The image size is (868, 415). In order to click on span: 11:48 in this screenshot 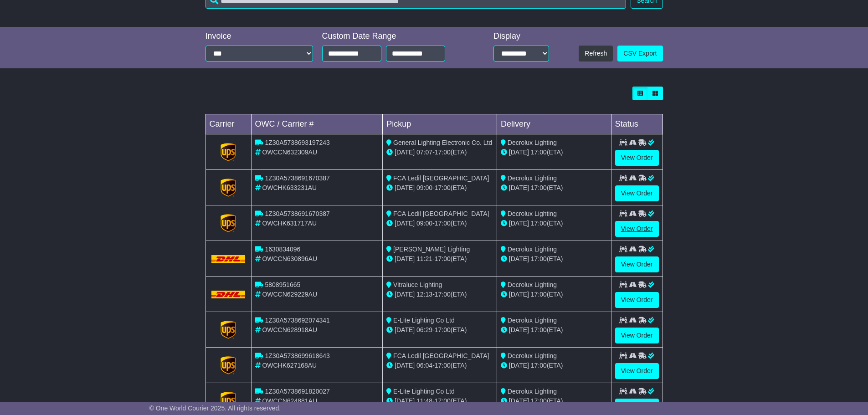, I will do `click(424, 401)`.